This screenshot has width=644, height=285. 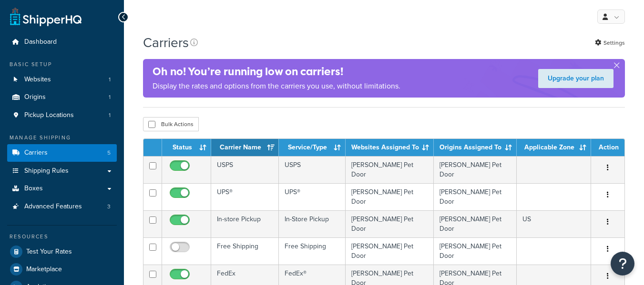 What do you see at coordinates (34, 189) in the screenshot?
I see `span: Boxes` at bounding box center [34, 189].